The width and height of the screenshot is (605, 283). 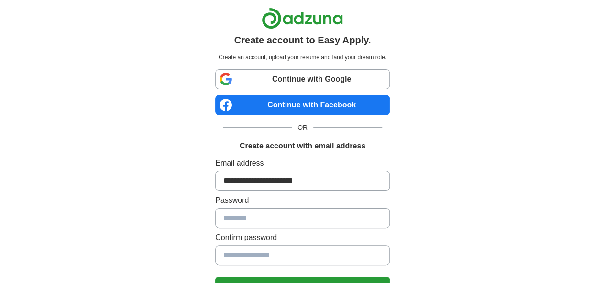 I want to click on span: OR, so click(x=302, y=128).